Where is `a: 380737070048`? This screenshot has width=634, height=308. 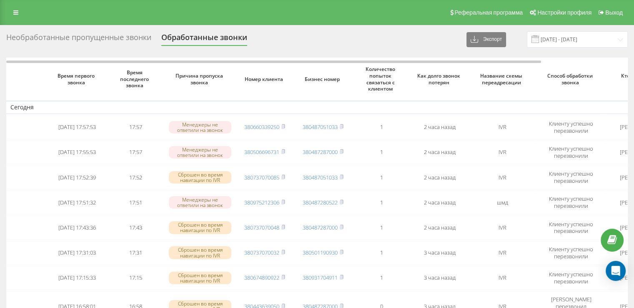 a: 380737070048 is located at coordinates (262, 227).